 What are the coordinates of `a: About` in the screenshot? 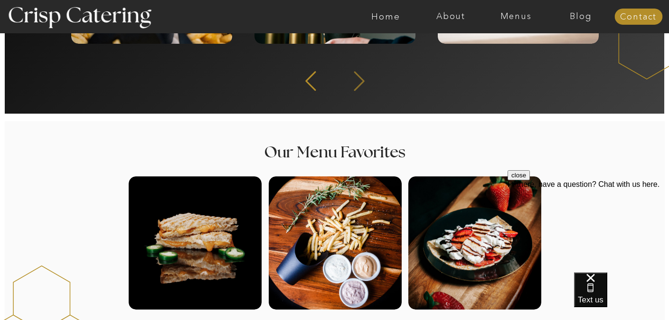 It's located at (451, 17).